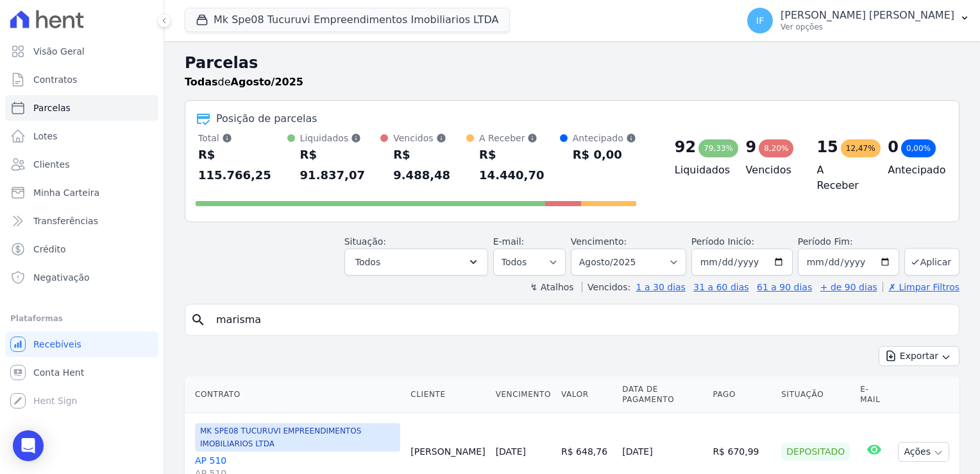  I want to click on div: R$ 0,00, so click(605, 154).